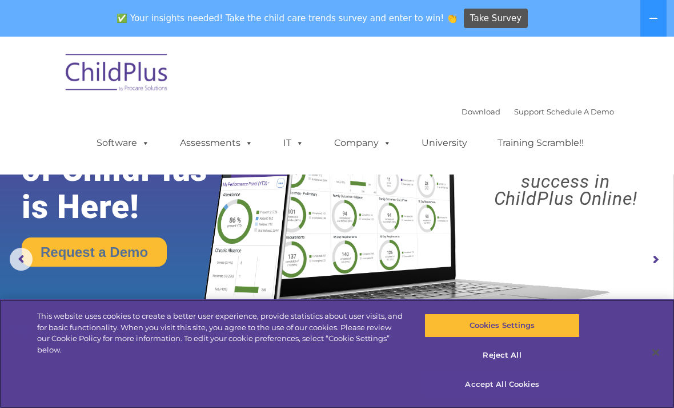 This screenshot has width=674, height=408. What do you see at coordinates (656, 352) in the screenshot?
I see `button: Close` at bounding box center [656, 352].